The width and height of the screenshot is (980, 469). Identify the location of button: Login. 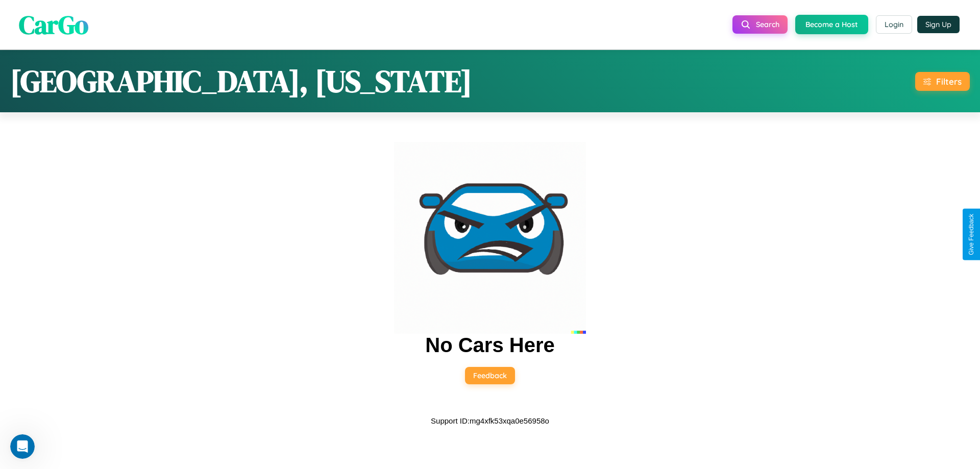
(894, 25).